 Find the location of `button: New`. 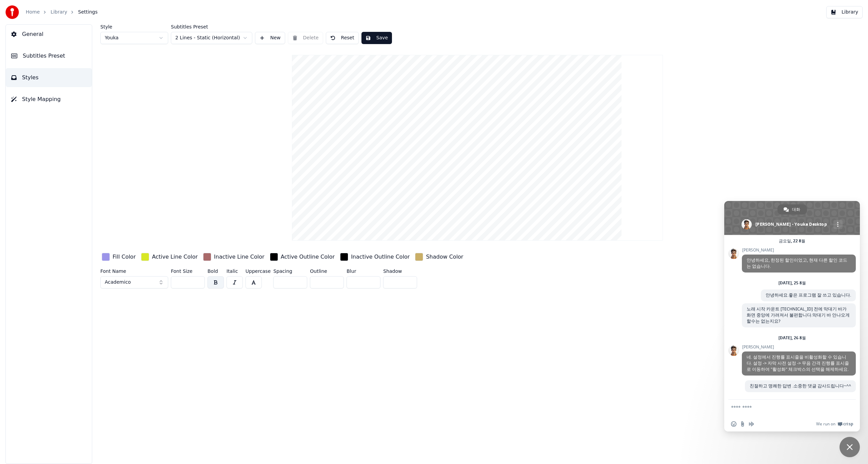

button: New is located at coordinates (270, 38).